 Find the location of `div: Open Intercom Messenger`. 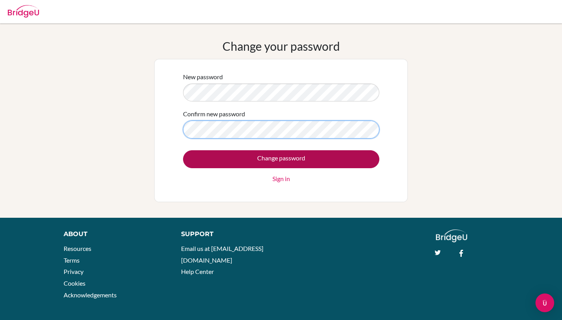

div: Open Intercom Messenger is located at coordinates (545, 303).